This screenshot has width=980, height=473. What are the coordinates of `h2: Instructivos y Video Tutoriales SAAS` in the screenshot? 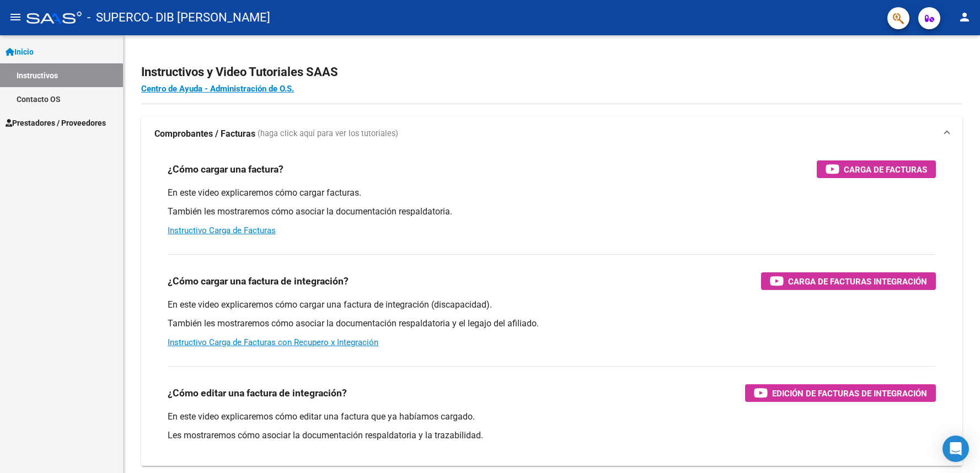 It's located at (552, 72).